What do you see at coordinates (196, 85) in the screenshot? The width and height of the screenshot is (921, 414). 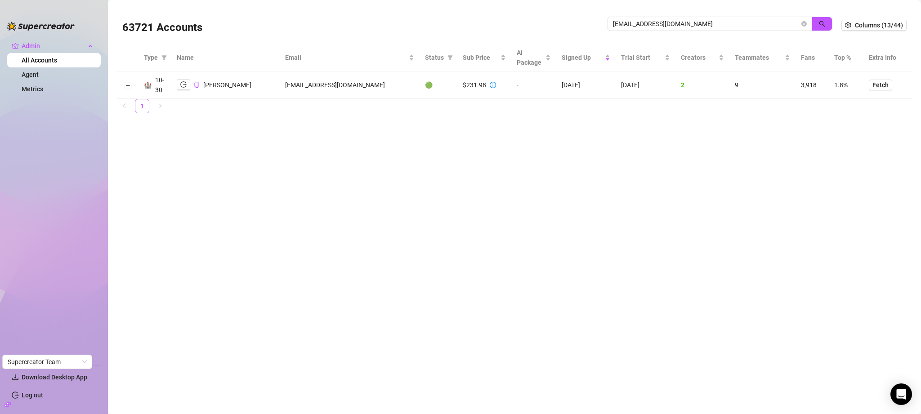 I see `span: copy` at bounding box center [196, 85].